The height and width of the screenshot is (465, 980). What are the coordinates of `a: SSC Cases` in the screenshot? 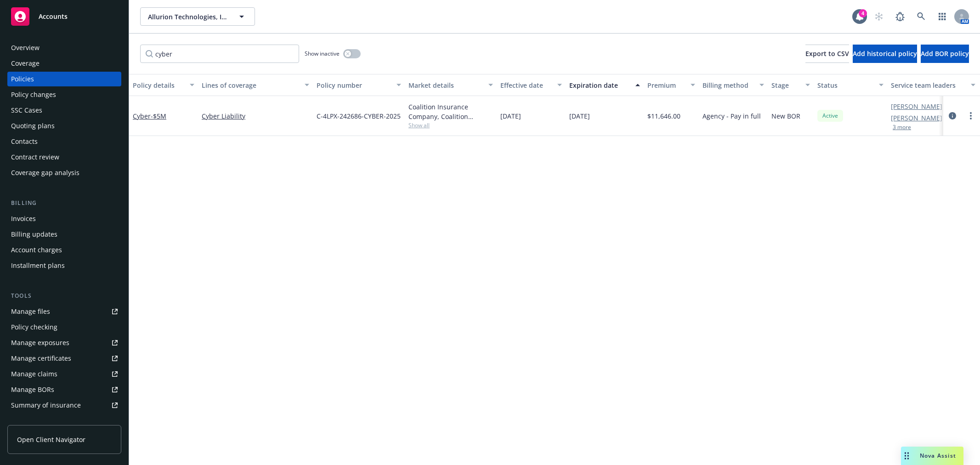 It's located at (64, 110).